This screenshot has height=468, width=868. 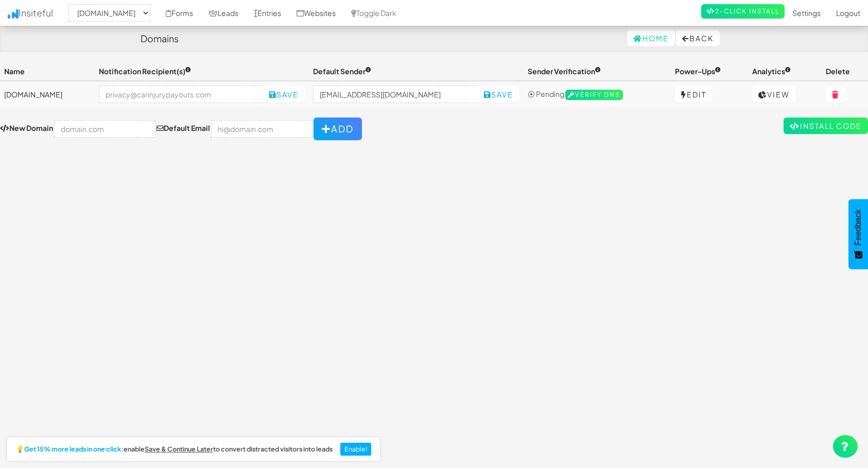 What do you see at coordinates (697, 38) in the screenshot?
I see `button: Back` at bounding box center [697, 38].